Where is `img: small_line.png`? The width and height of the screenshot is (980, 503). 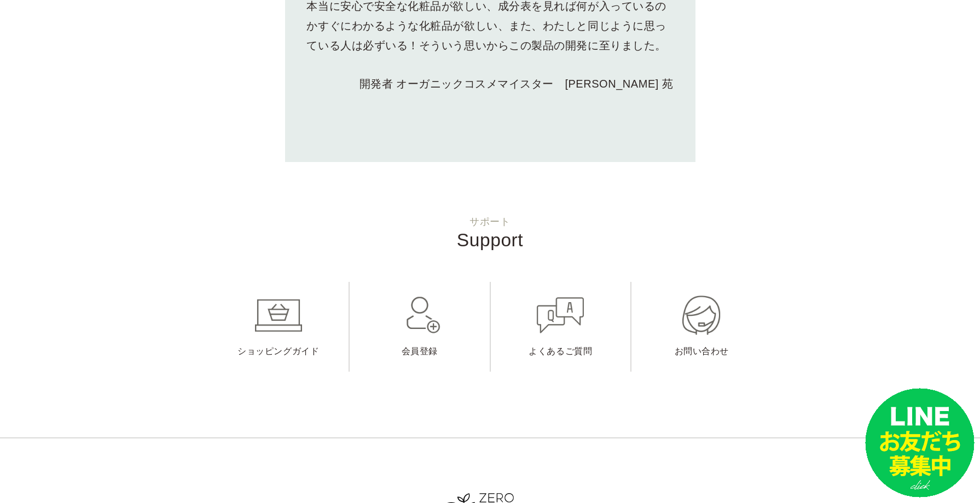
img: small_line.png is located at coordinates (920, 443).